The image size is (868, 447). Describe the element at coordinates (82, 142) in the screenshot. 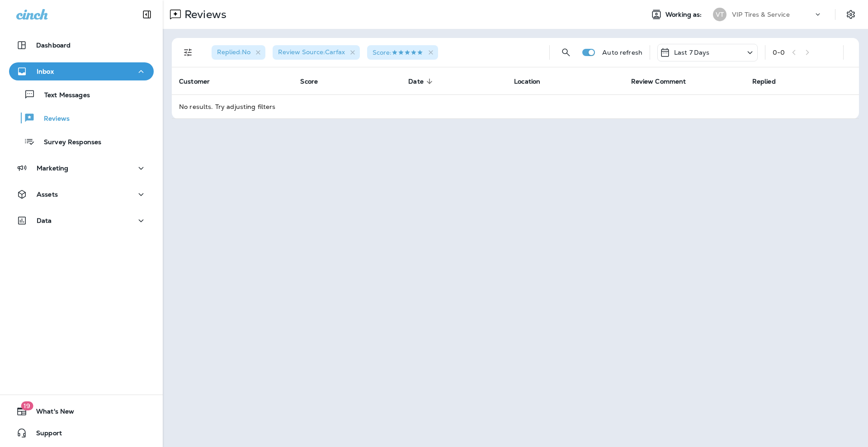

I see `button: Survey Responses` at that location.